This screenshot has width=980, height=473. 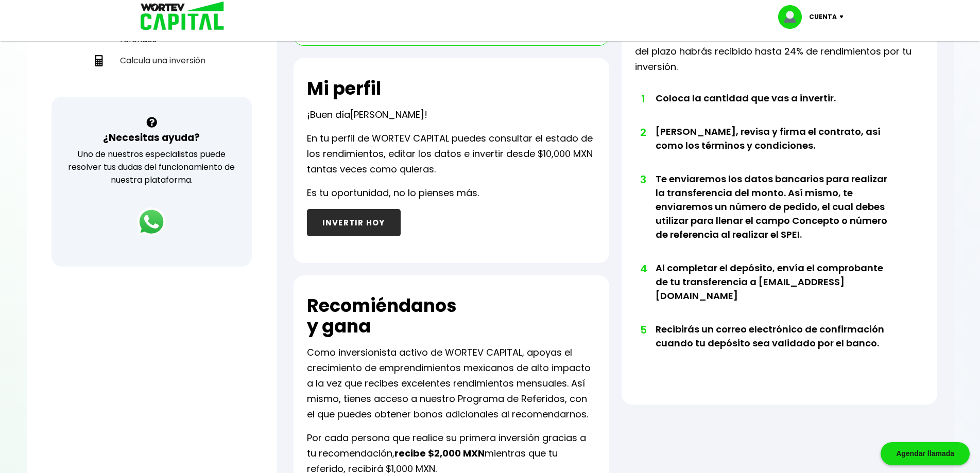 What do you see at coordinates (382, 316) in the screenshot?
I see `h2: Recomiéndanos y gana` at bounding box center [382, 316].